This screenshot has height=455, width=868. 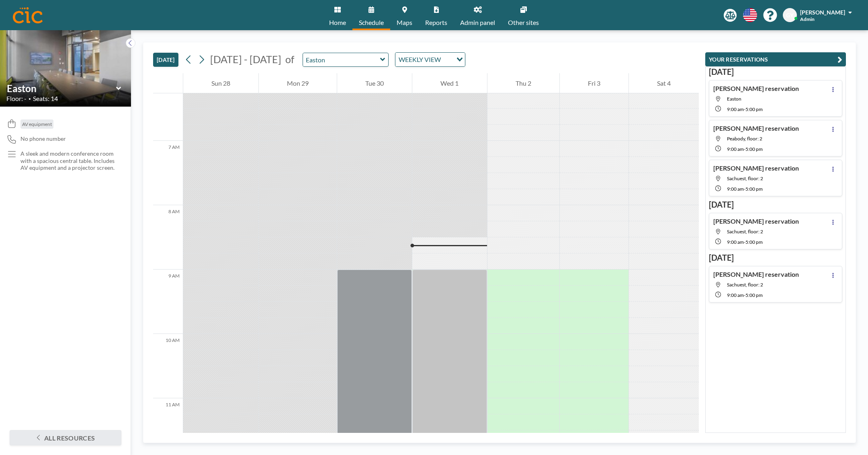 What do you see at coordinates (220, 83) in the screenshot?
I see `div: Sun 28` at bounding box center [220, 83].